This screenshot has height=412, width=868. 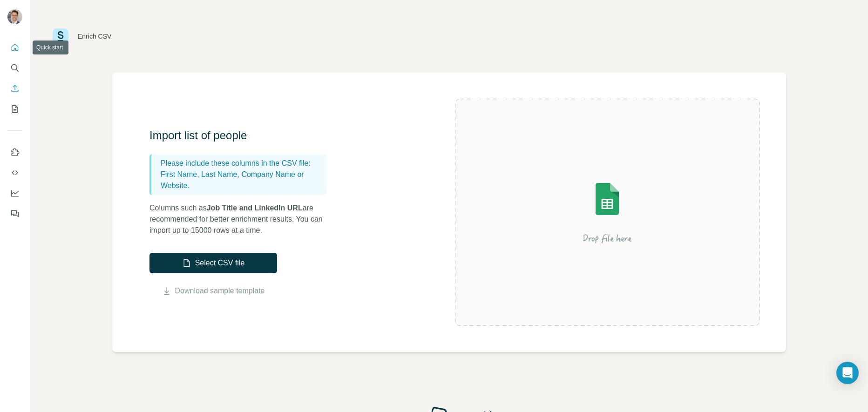 I want to click on img: Surfe Illustration - Drop file here or select below, so click(x=608, y=213).